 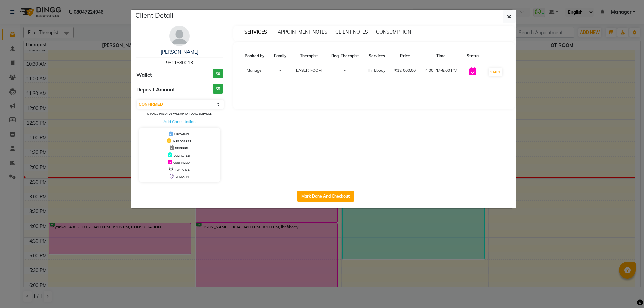 I want to click on small: Change in status will apply to all services., so click(x=179, y=114).